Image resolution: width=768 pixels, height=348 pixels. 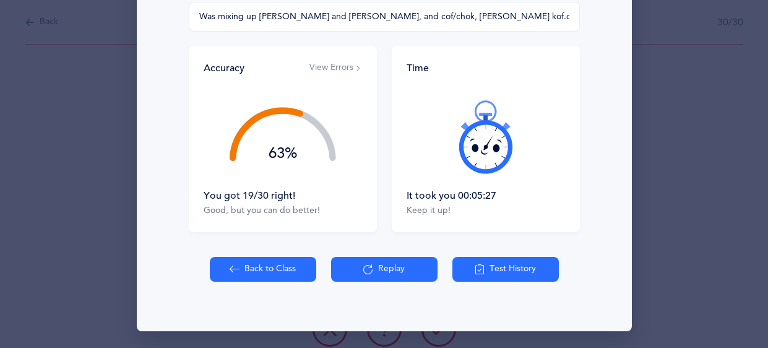 I want to click on div: You got 19/30 right!, so click(x=283, y=196).